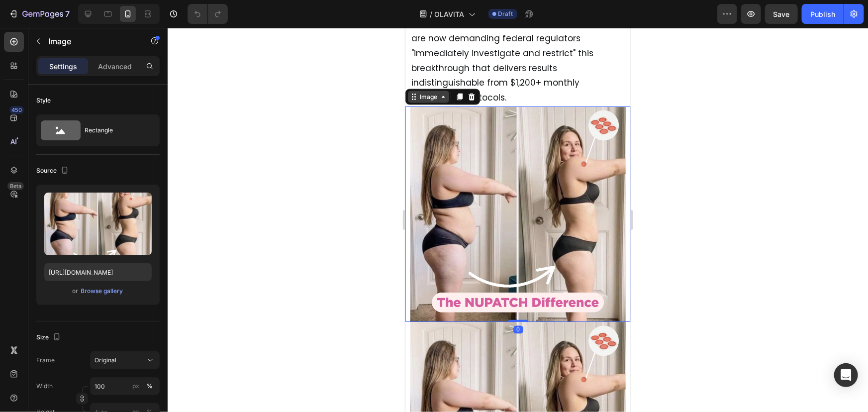 The image size is (868, 412). What do you see at coordinates (113, 302) in the screenshot?
I see `div: 0` at bounding box center [113, 302].